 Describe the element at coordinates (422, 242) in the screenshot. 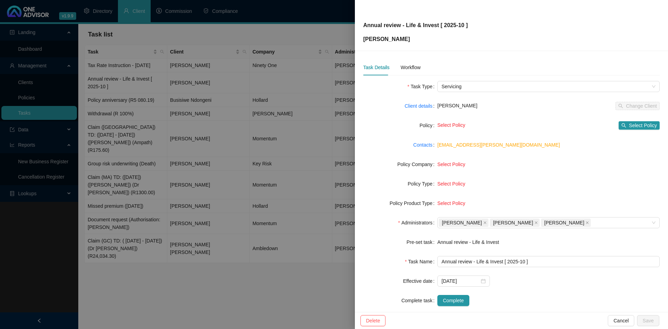

I see `label: Pre-set task` at that location.